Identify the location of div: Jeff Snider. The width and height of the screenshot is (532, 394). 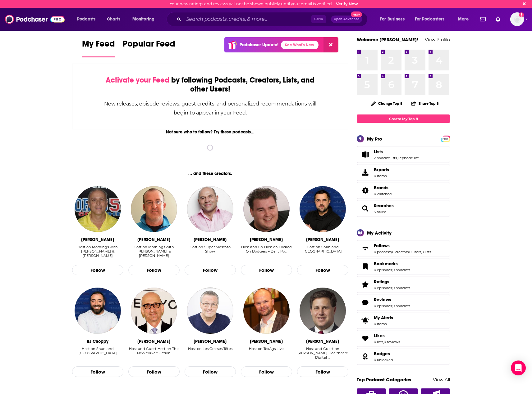
(266, 240).